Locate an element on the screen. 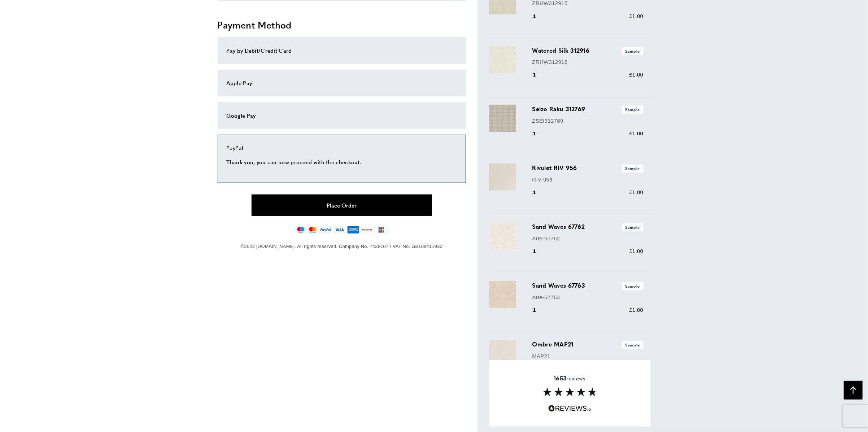  p: Thank you, you can now proceed with the checkout. is located at coordinates (342, 162).